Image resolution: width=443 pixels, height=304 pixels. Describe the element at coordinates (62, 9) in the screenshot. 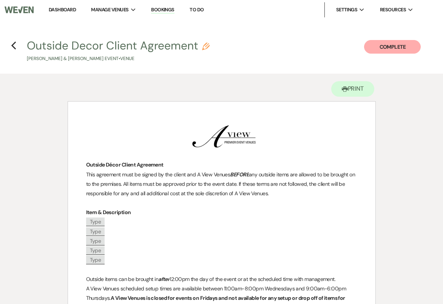

I see `a: Dashboard` at that location.